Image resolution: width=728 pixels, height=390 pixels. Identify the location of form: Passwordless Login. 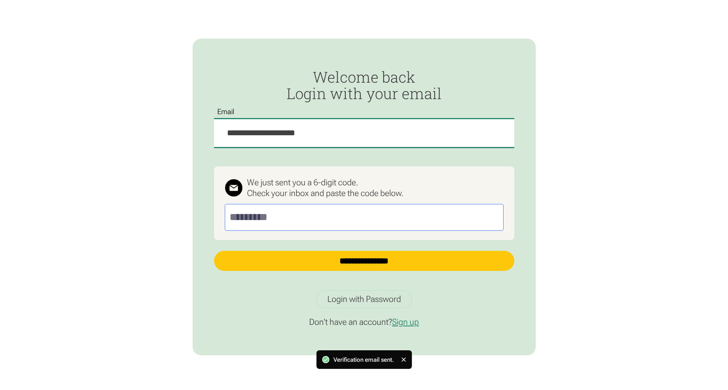
(364, 175).